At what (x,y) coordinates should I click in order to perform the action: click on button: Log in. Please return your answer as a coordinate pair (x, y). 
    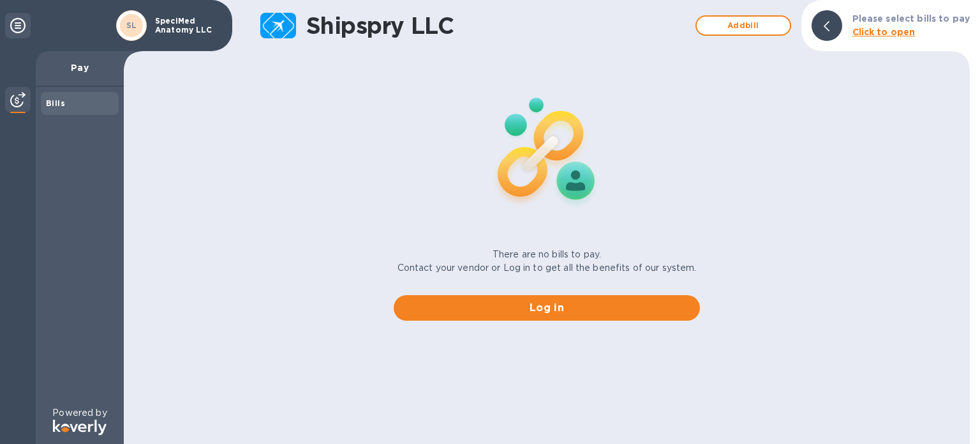
    Looking at the image, I should click on (547, 308).